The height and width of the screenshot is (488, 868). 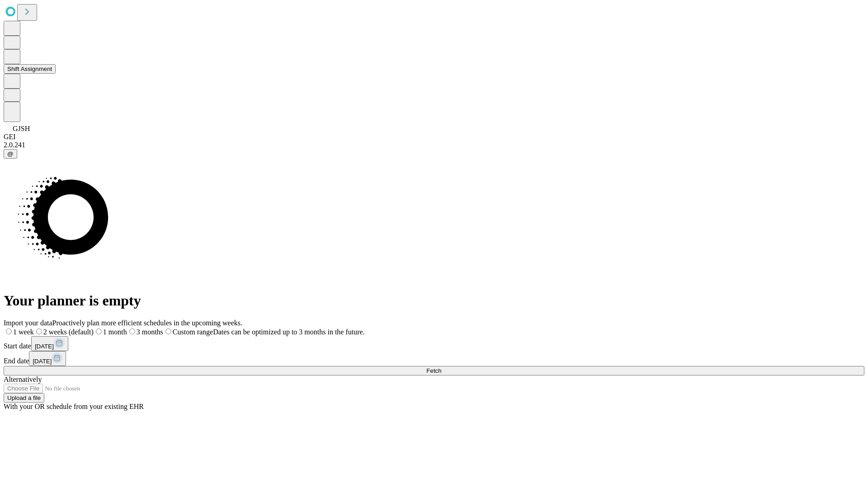 What do you see at coordinates (168, 331) in the screenshot?
I see `input: Custom rangeDates can be optimized up to 3 months in the future.` at bounding box center [168, 331].